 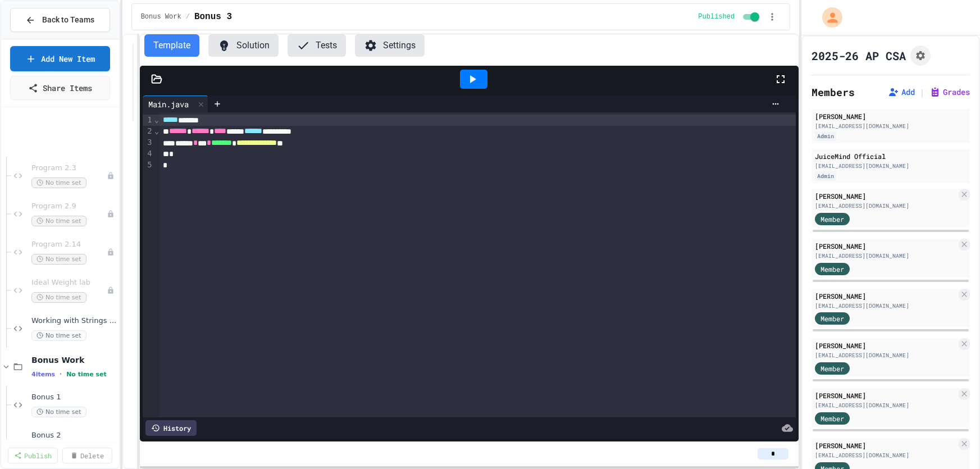 I want to click on span: Working with Strings lab, so click(x=74, y=320).